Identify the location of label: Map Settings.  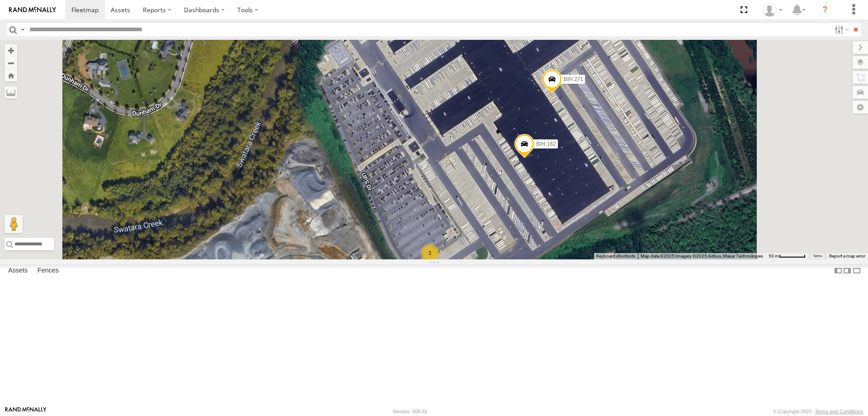
(860, 107).